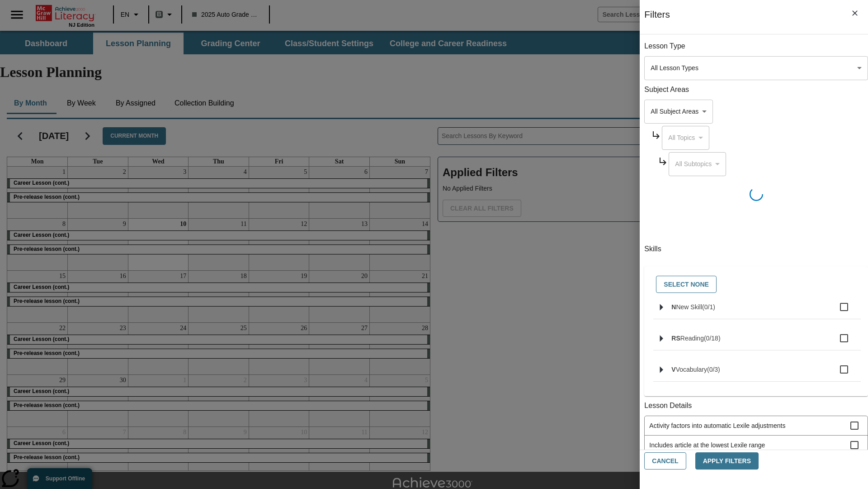 This screenshot has height=489, width=868. I want to click on button: Close Filters side menu, so click(855, 13).